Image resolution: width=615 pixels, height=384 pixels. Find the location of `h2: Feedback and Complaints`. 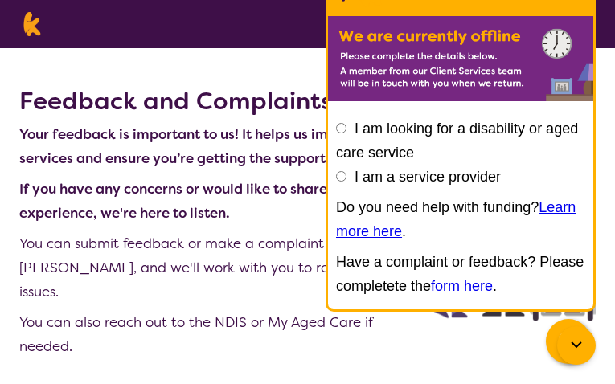

h2: Feedback and Complaints is located at coordinates (215, 101).